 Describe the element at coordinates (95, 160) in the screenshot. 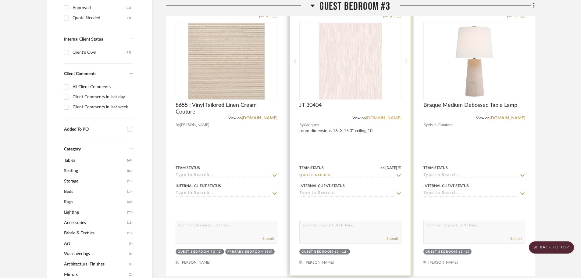

I see `span: Tables` at that location.